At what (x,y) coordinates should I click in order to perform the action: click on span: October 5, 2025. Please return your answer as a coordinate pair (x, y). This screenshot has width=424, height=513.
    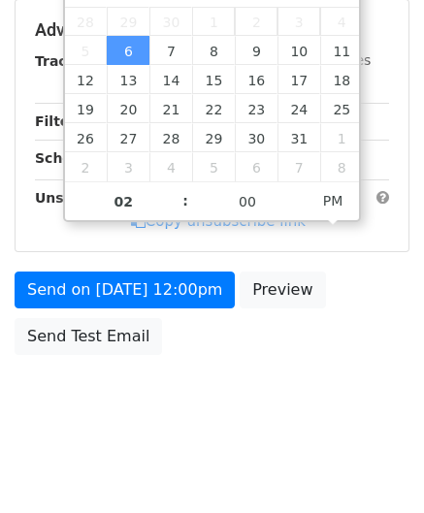
    Looking at the image, I should click on (86, 50).